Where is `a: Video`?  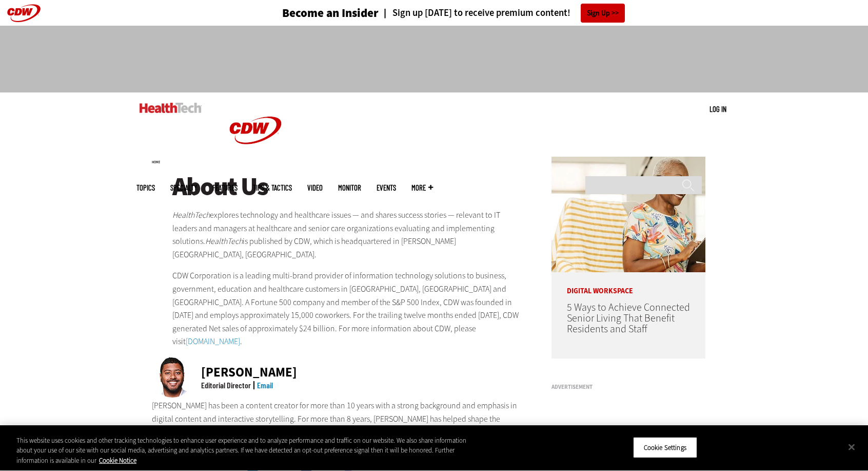
a: Video is located at coordinates (315, 188).